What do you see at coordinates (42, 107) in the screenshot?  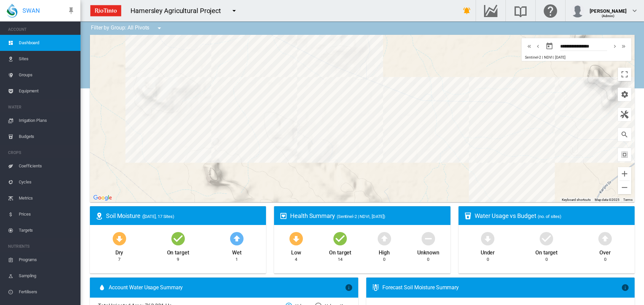 I see `span: WATER` at bounding box center [42, 107].